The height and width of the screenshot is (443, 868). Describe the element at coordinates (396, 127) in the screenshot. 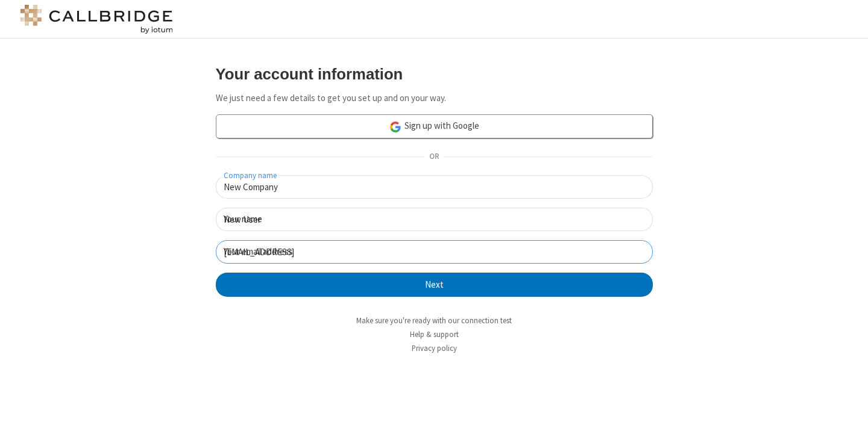

I see `img: google-icon.png` at that location.